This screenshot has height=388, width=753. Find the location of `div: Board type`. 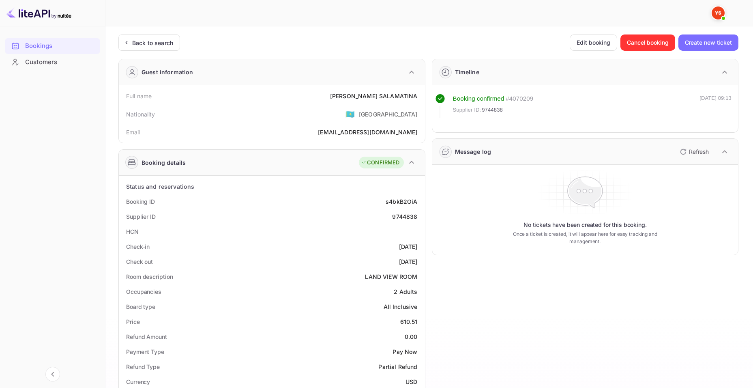

div: Board type is located at coordinates (141, 306).